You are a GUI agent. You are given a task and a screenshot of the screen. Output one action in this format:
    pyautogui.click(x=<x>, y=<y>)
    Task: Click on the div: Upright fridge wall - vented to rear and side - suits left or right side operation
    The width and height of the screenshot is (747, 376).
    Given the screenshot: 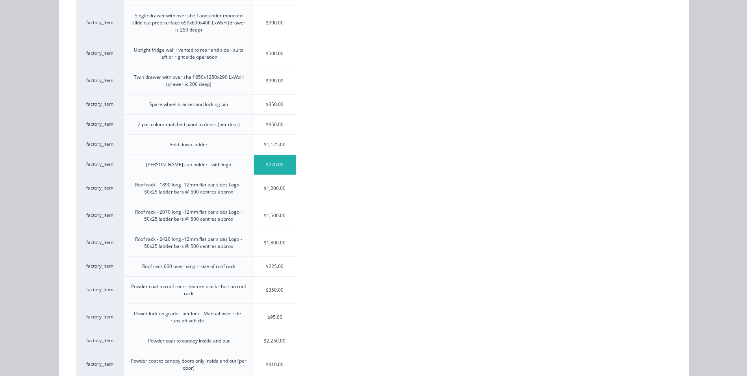 What is the action you would take?
    pyautogui.click(x=189, y=54)
    